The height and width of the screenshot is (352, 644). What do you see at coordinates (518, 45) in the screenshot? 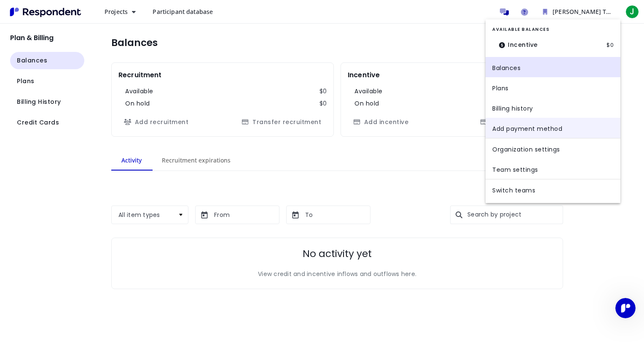
I see `dt: Incentive` at bounding box center [518, 45].